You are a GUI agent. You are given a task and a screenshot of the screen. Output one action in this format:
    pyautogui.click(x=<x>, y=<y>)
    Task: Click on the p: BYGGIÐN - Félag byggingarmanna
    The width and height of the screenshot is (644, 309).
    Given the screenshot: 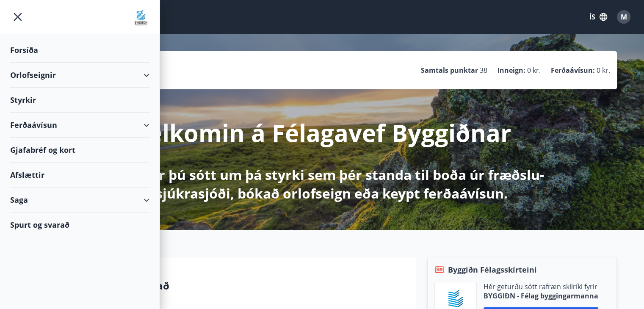 What is the action you would take?
    pyautogui.click(x=540, y=296)
    